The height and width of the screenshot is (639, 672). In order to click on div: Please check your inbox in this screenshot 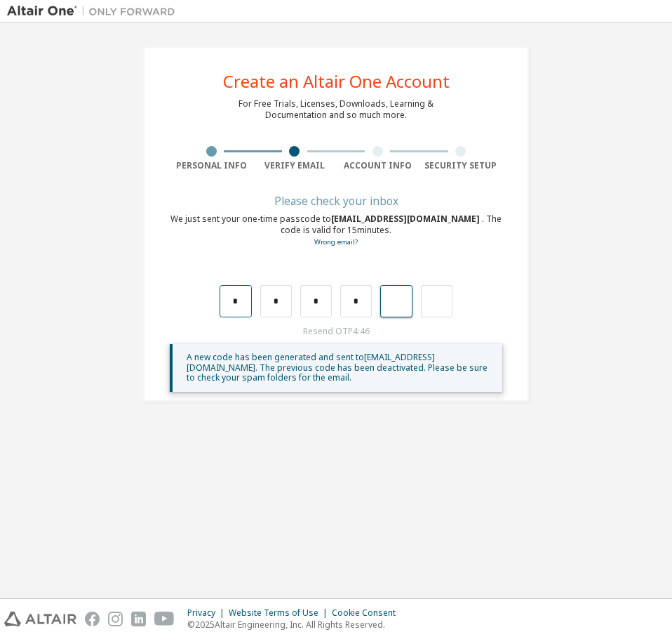, I will do `click(336, 201)`.